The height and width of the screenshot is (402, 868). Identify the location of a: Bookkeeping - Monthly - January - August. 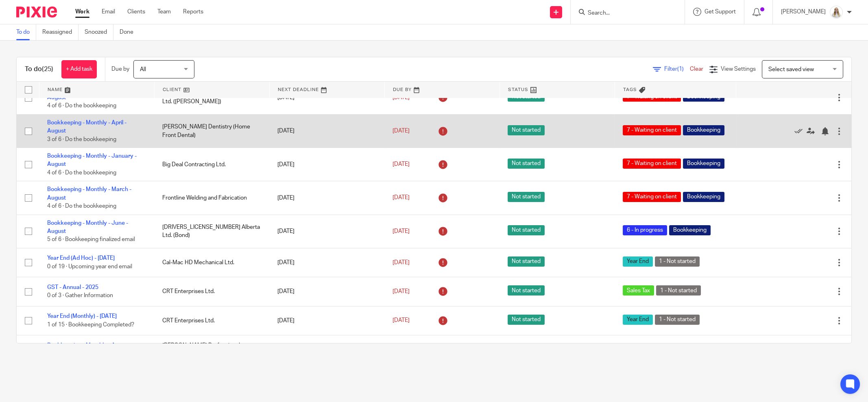
(92, 160).